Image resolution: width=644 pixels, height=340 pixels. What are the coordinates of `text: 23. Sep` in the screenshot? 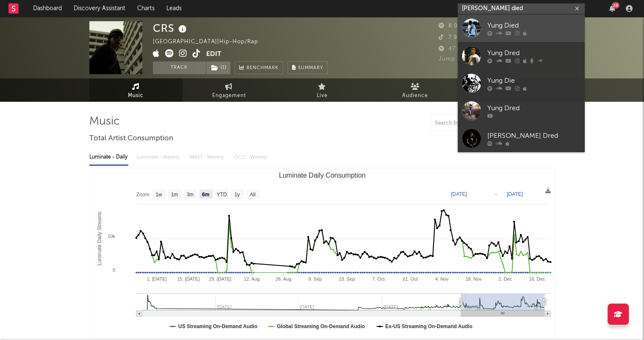 It's located at (347, 279).